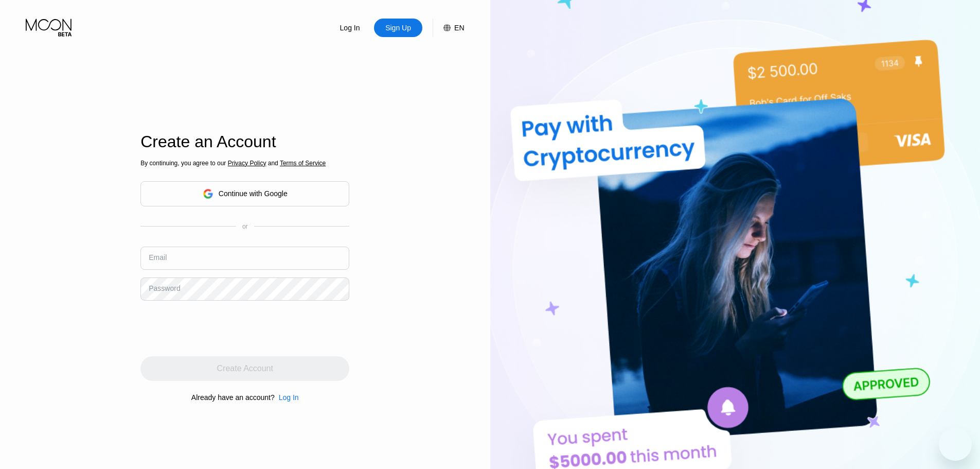 The height and width of the screenshot is (469, 980). What do you see at coordinates (157, 257) in the screenshot?
I see `div: Email` at bounding box center [157, 257].